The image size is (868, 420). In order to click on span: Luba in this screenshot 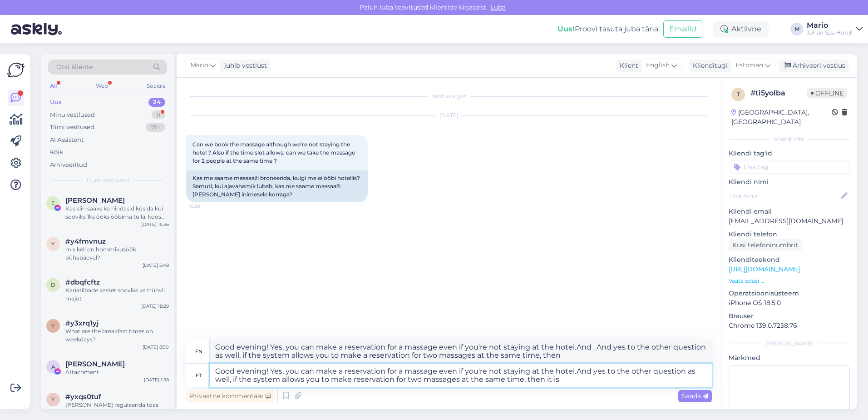, I will do `click(498, 7)`.